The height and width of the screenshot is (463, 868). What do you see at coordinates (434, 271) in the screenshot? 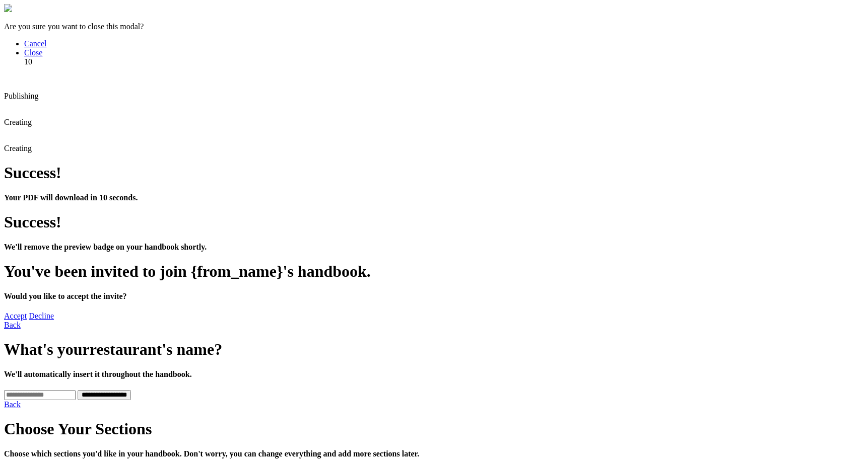
I see `h1: You've been invited to join {from_name}'s handbook.` at bounding box center [434, 271].